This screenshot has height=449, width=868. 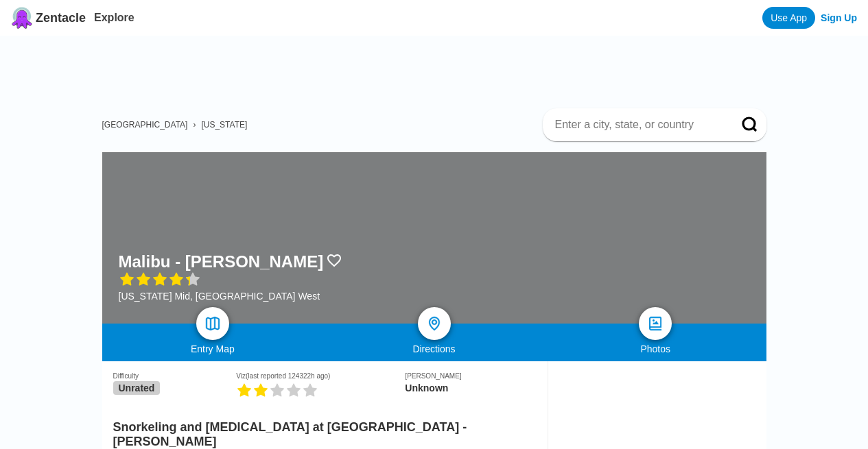 What do you see at coordinates (434, 349) in the screenshot?
I see `div: Directions` at bounding box center [434, 349].